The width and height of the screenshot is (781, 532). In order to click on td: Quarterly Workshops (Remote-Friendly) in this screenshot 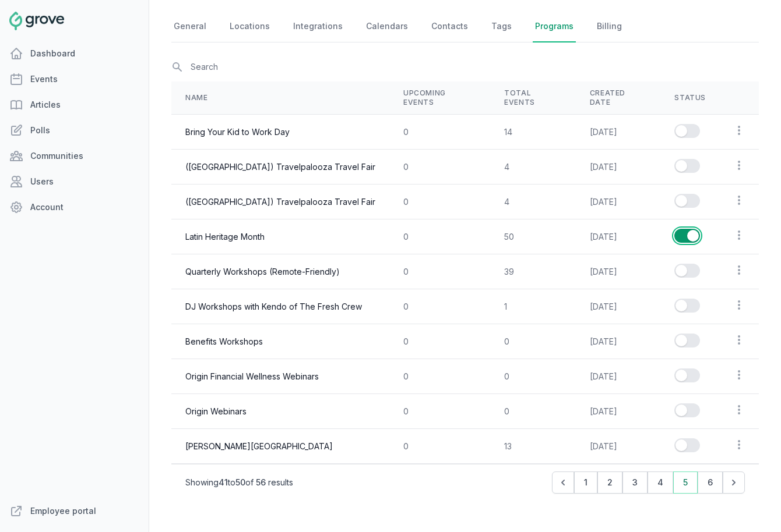, I will do `click(280, 272)`.